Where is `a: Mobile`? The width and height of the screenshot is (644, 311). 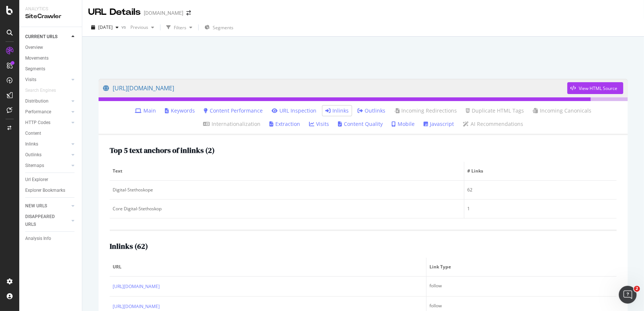 a: Mobile is located at coordinates (403, 124).